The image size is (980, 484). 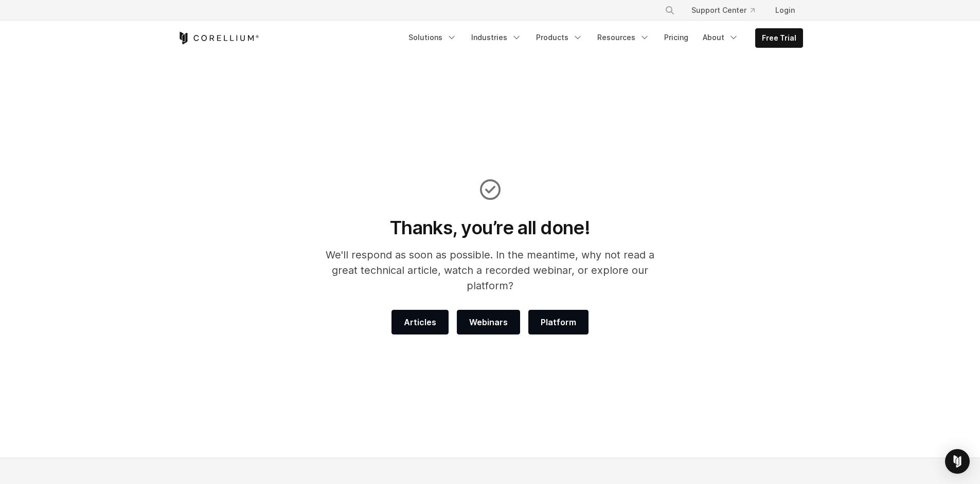 I want to click on a: Products, so click(x=559, y=37).